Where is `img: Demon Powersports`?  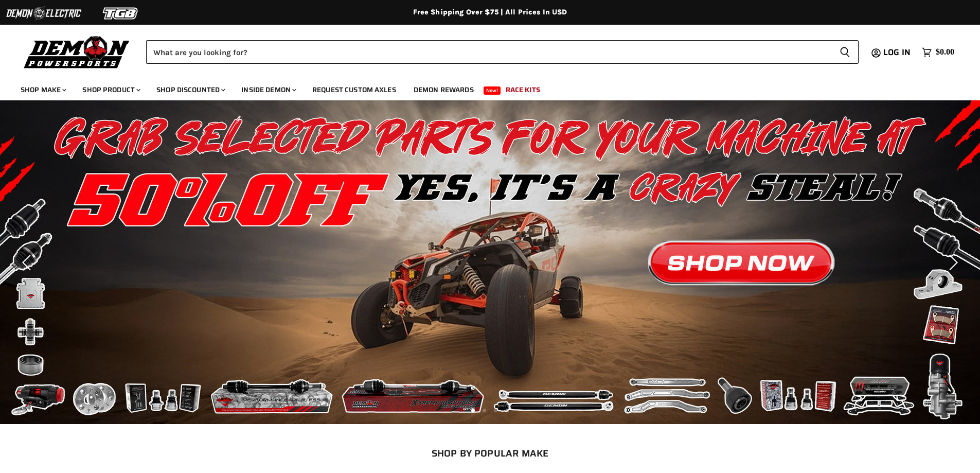
img: Demon Powersports is located at coordinates (76, 51).